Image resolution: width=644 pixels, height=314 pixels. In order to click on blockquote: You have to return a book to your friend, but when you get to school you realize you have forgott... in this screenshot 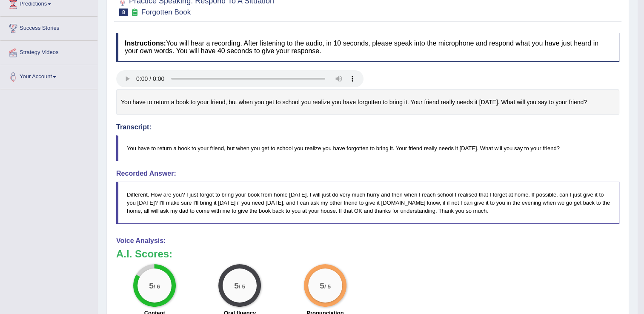, I will do `click(368, 148)`.